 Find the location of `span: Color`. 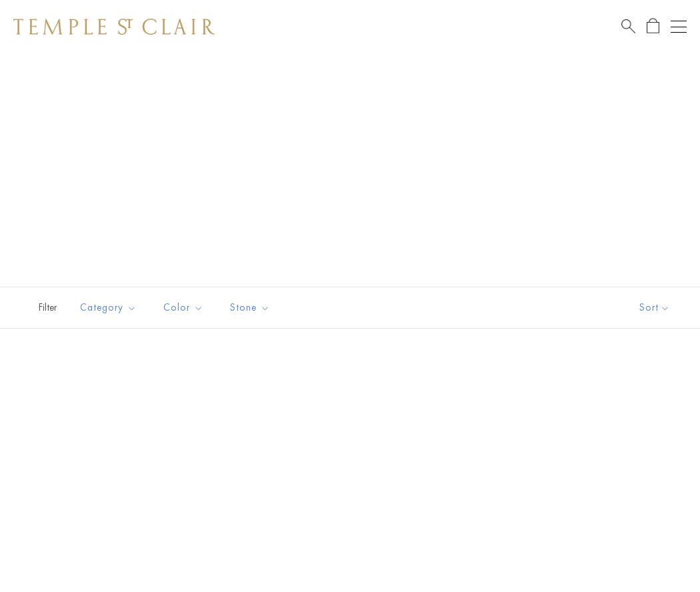

span: Color is located at coordinates (185, 308).